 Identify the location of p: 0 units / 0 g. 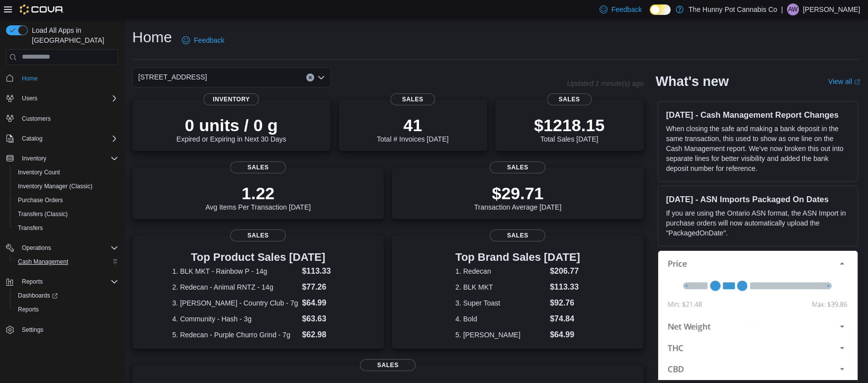
(231, 125).